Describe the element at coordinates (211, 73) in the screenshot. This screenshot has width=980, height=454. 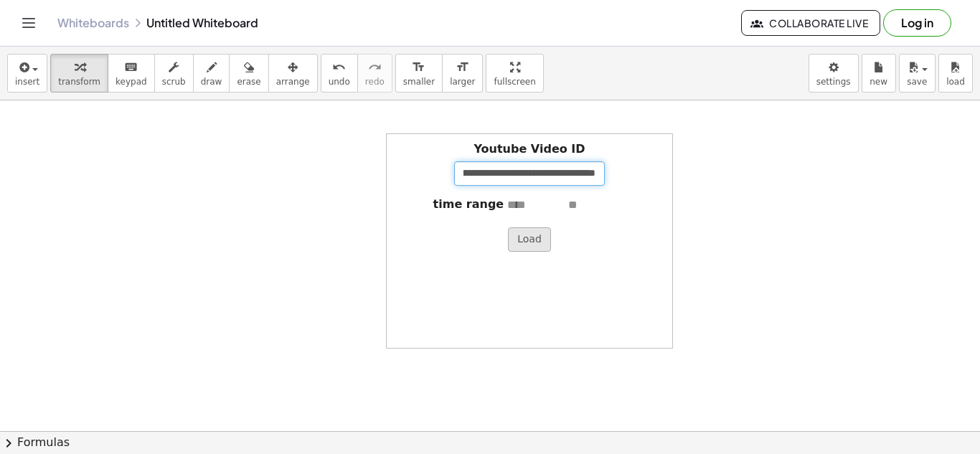
I see `button: draw` at that location.